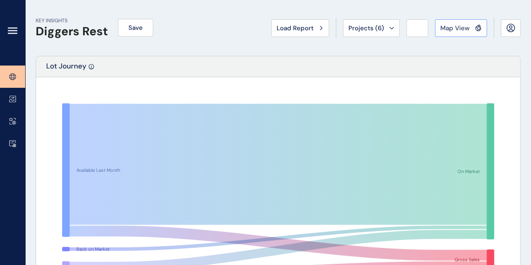  Describe the element at coordinates (460, 28) in the screenshot. I see `button: Map View` at that location.